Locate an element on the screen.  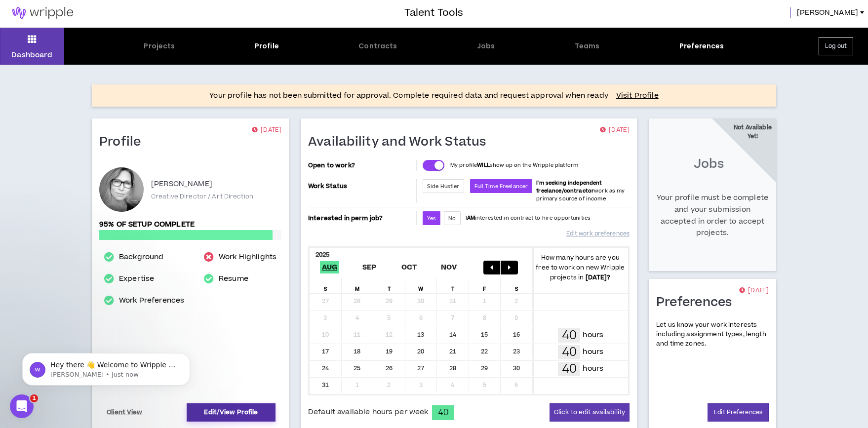
img: Profile image for Morgan is located at coordinates (30, 38).